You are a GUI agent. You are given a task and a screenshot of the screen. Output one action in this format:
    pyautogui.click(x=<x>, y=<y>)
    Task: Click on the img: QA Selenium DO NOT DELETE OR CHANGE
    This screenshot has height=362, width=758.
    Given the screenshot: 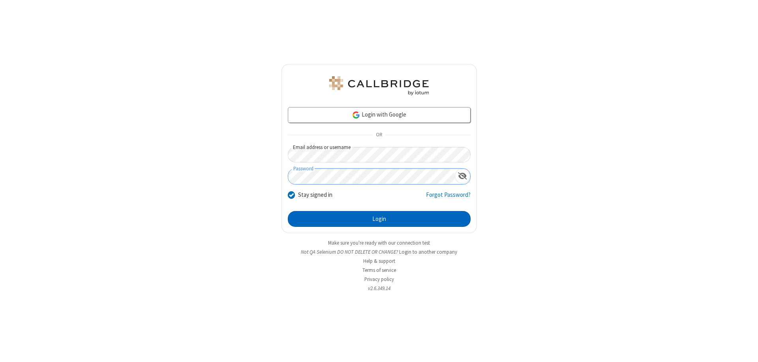 What is the action you would take?
    pyautogui.click(x=379, y=86)
    